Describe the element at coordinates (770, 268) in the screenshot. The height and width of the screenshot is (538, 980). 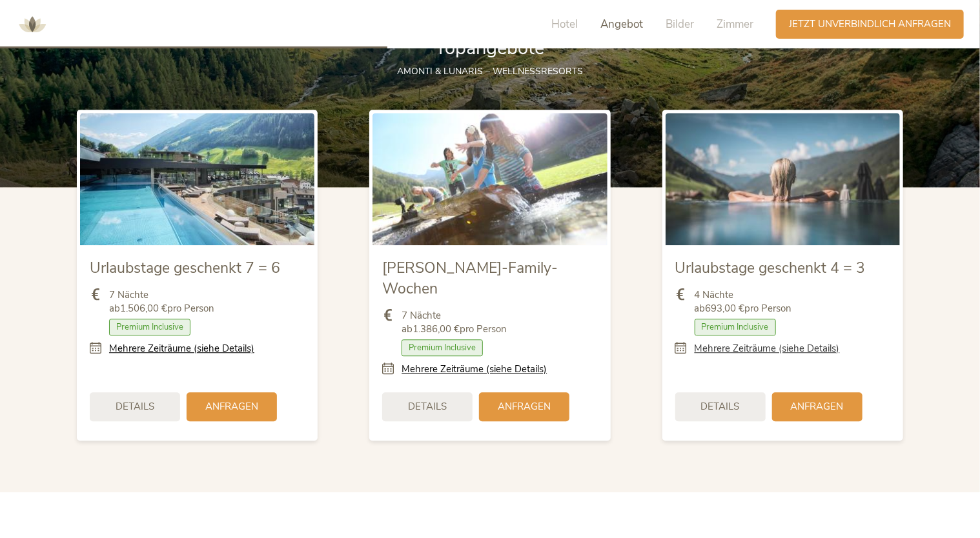
I see `span: Urlaubstage geschenkt 4 = 3` at that location.